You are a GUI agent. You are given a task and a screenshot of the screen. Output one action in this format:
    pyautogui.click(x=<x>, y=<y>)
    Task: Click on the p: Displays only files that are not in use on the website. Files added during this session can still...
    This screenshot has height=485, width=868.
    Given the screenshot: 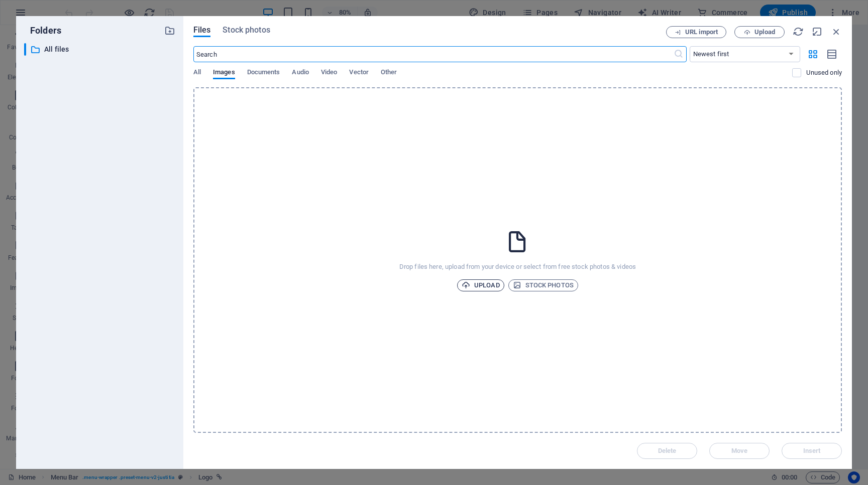 What is the action you would take?
    pyautogui.click(x=824, y=73)
    